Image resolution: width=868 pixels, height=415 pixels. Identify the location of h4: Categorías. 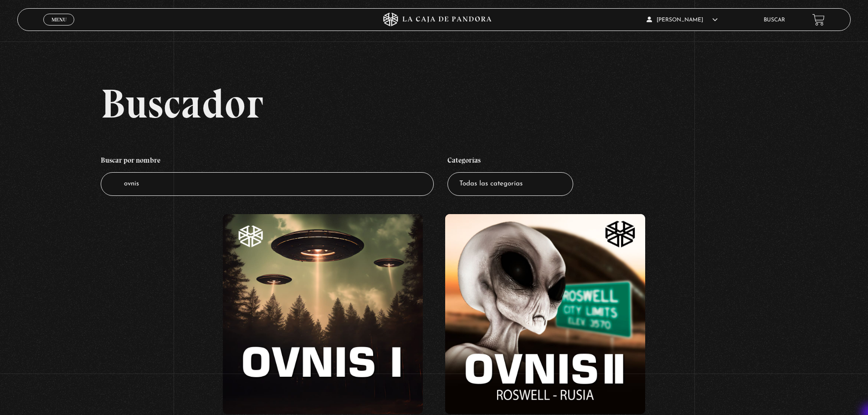
(510, 162).